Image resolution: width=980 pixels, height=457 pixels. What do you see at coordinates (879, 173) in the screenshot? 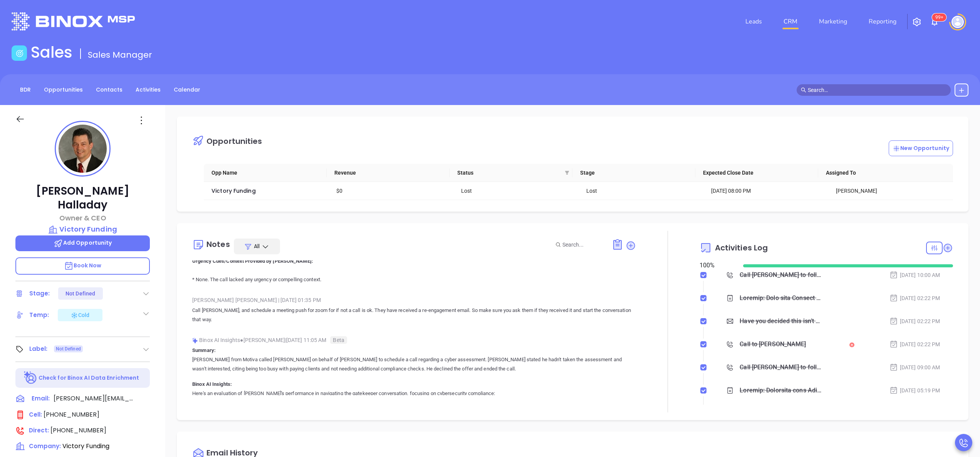
I see `th: Assigned To` at bounding box center [879, 173].